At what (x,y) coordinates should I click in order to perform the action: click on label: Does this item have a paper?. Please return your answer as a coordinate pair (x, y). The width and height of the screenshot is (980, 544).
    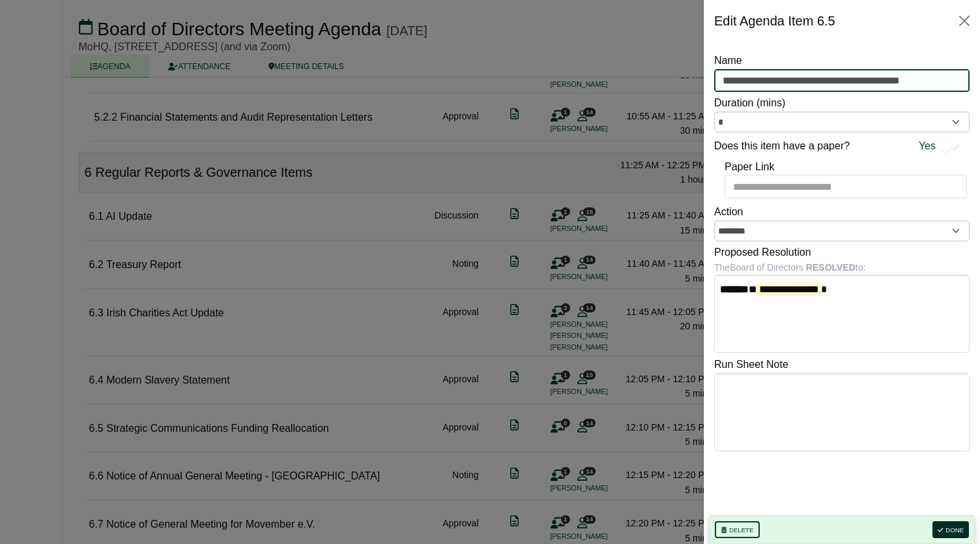
    Looking at the image, I should click on (782, 146).